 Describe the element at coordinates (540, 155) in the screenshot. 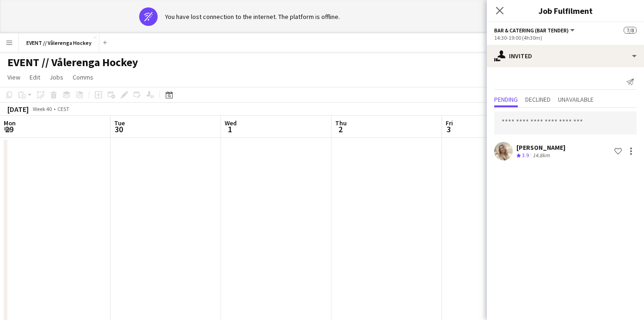

I see `div: 14.8km` at that location.